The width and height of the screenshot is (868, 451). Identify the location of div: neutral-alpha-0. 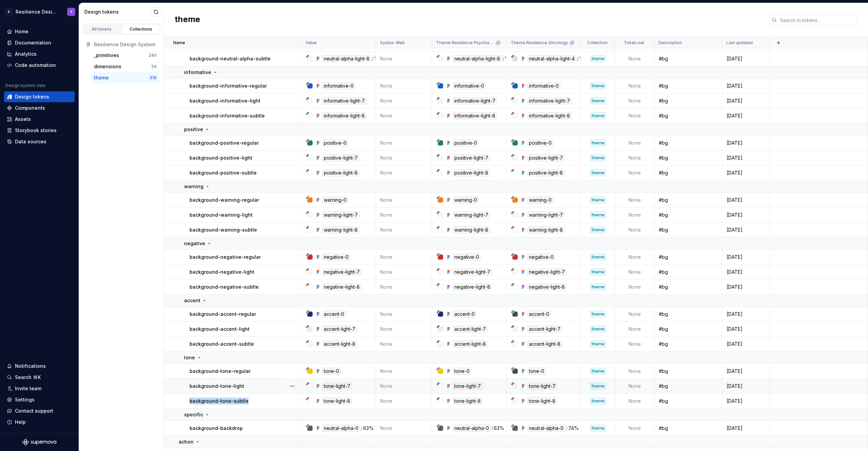
(472, 428).